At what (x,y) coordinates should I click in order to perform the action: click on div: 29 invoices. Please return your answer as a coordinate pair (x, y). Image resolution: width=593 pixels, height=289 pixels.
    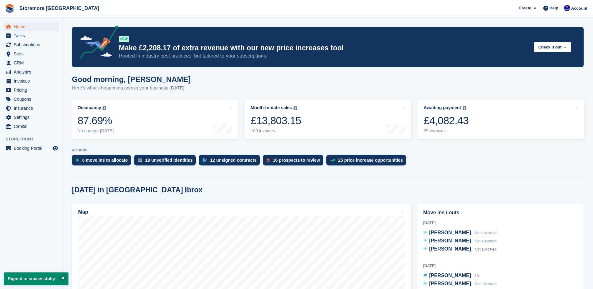
    Looking at the image, I should click on (446, 131).